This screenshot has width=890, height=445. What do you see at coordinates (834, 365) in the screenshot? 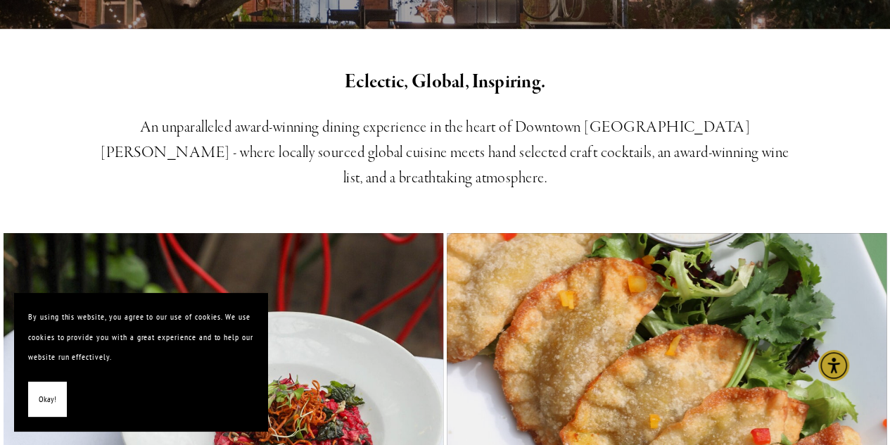
I see `div: Accessibility Menu` at bounding box center [834, 365].